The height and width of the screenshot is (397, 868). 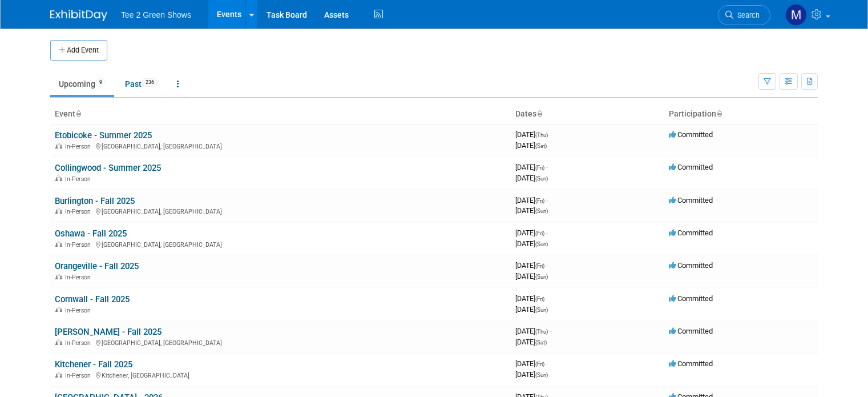 I want to click on th: Participation, so click(x=741, y=114).